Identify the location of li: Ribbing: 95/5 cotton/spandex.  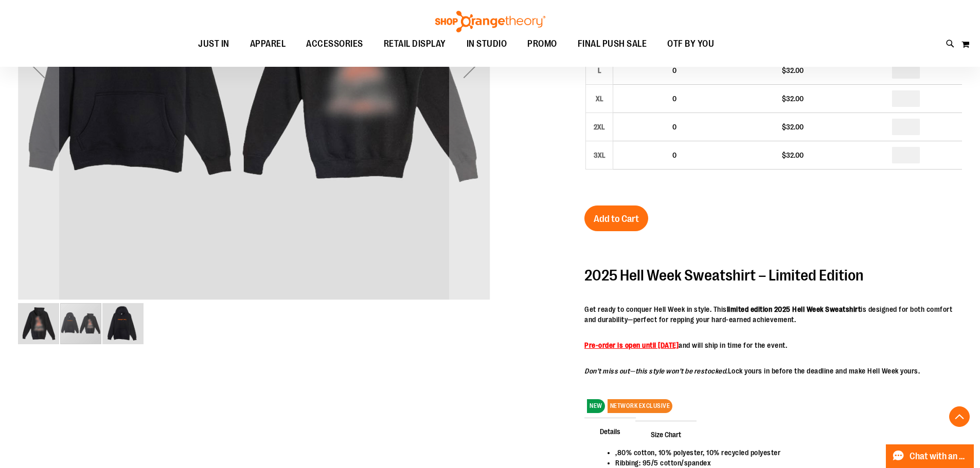
(784, 463).